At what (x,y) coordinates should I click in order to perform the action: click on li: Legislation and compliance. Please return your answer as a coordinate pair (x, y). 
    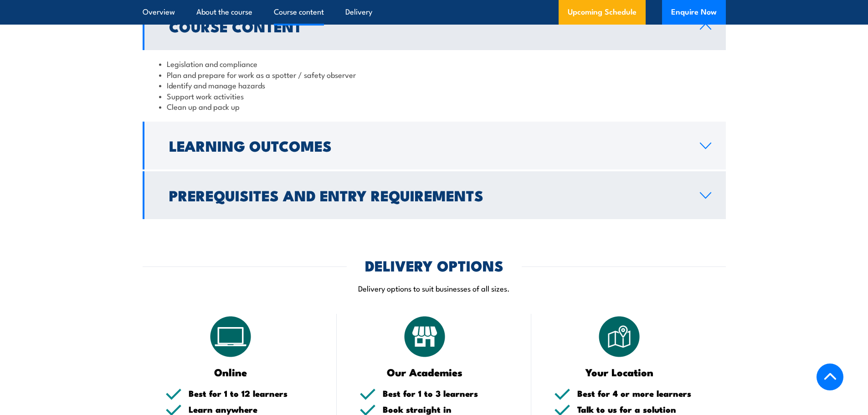
    Looking at the image, I should click on (435, 63).